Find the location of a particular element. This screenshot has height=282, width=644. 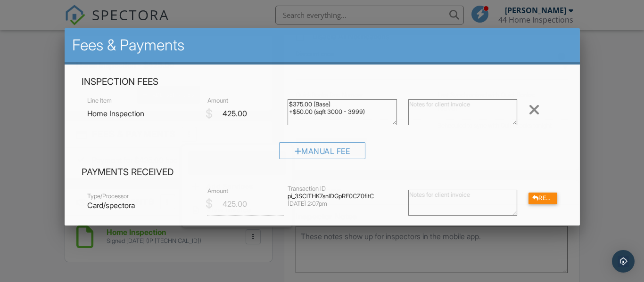

div: Type/Processor is located at coordinates (141, 196).